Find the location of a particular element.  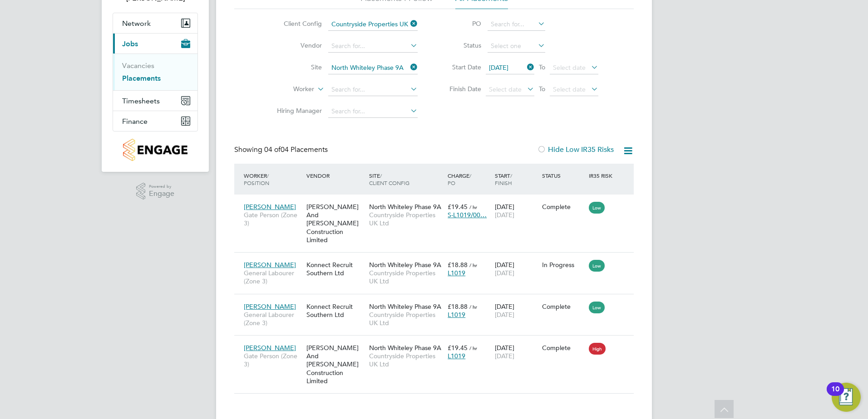

div: In Progress is located at coordinates (563, 265).